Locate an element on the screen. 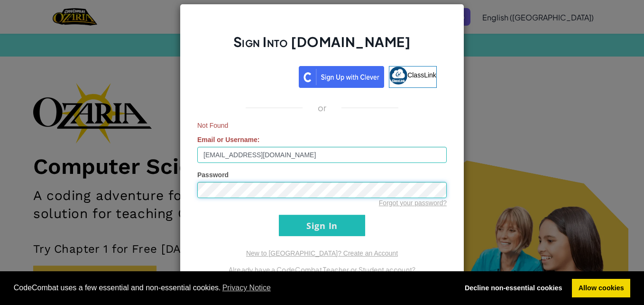 The image size is (644, 305). a: allow cookies is located at coordinates (601, 288).